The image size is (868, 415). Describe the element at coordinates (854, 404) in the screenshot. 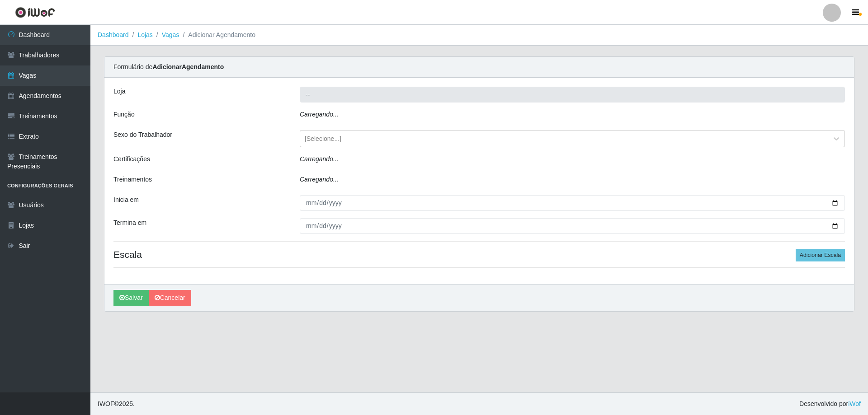

I see `a: iWof` at that location.